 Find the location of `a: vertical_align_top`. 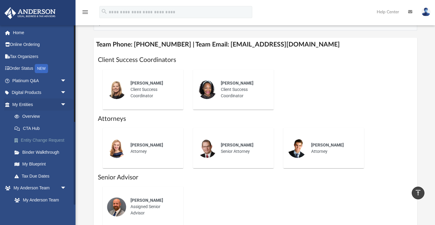

a: vertical_align_top is located at coordinates (418, 193).